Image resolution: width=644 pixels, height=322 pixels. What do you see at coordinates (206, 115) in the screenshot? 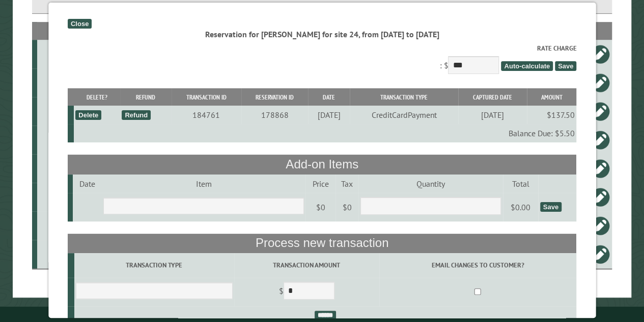
I see `td: 184761` at bounding box center [206, 115].